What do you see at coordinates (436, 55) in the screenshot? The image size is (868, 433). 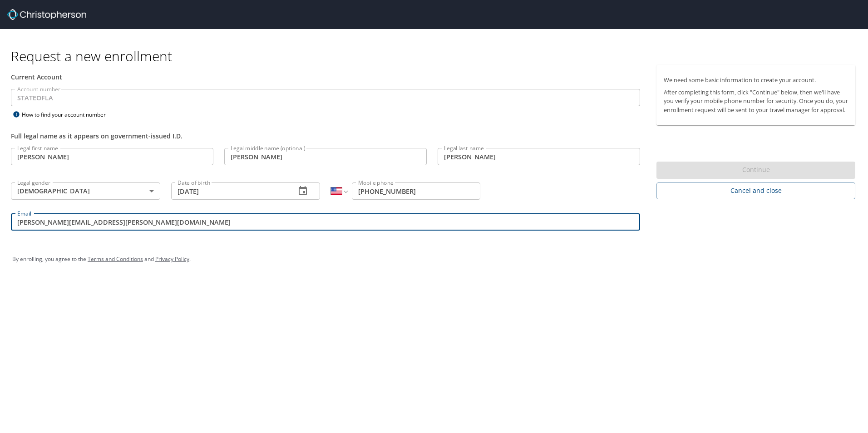 I see `h1: Request a new enrollment` at bounding box center [436, 55].